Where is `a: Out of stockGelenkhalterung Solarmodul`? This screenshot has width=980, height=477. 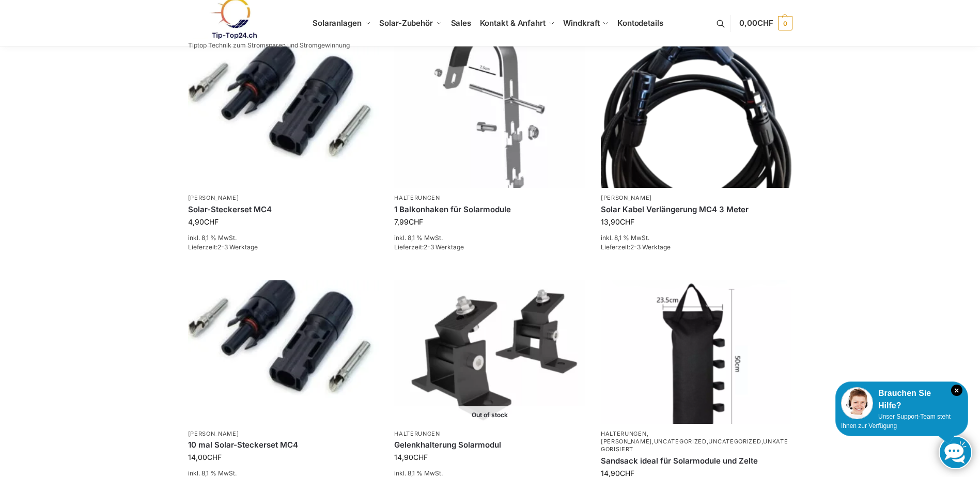
a: Out of stockGelenkhalterung Solarmodul is located at coordinates (490, 352).